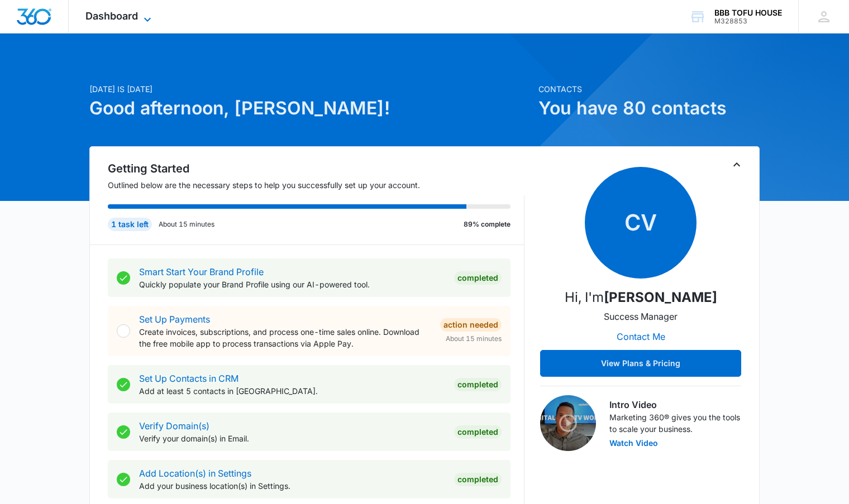 This screenshot has width=849, height=504. I want to click on a: Verify Domain(s), so click(174, 426).